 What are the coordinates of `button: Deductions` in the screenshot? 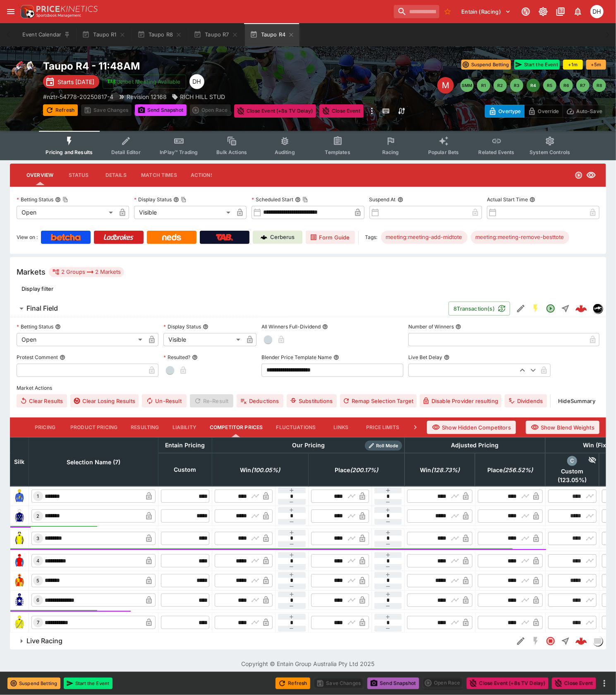 It's located at (260, 401).